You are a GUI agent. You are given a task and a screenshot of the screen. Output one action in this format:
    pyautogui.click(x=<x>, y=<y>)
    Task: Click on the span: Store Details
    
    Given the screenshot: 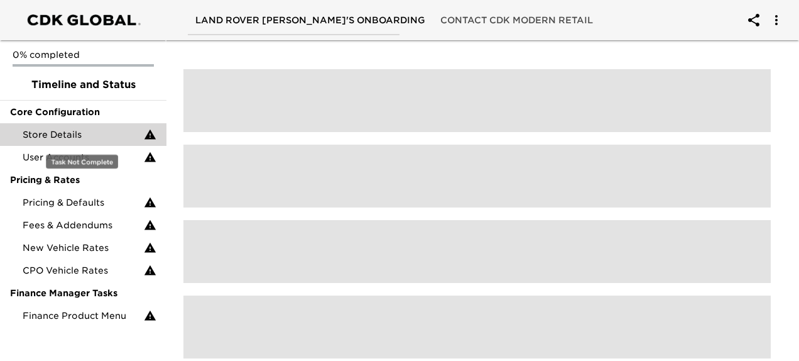 What is the action you would take?
    pyautogui.click(x=83, y=134)
    